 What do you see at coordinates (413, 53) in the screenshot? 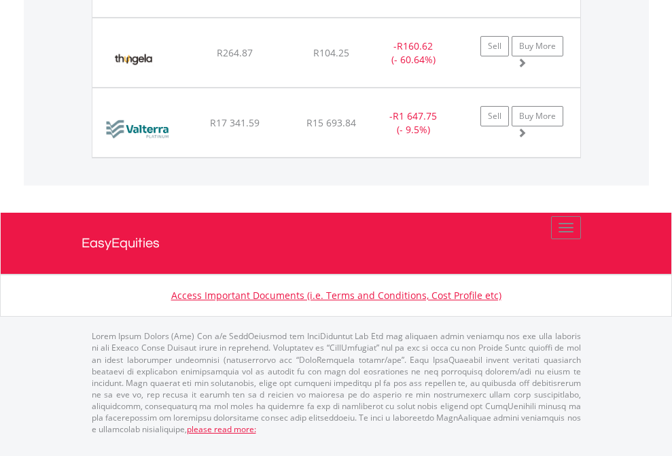
I see `div: - (- 60.64%)` at bounding box center [413, 53].